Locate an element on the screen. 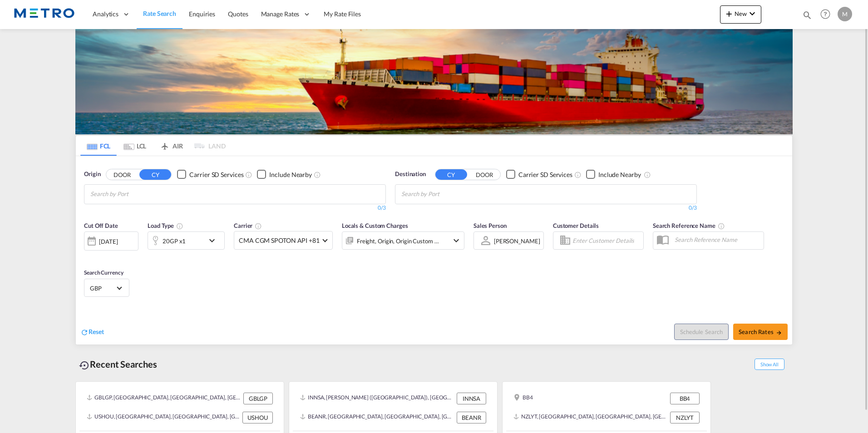 The height and width of the screenshot is (433, 868). div: INNSA is located at coordinates (471, 398).